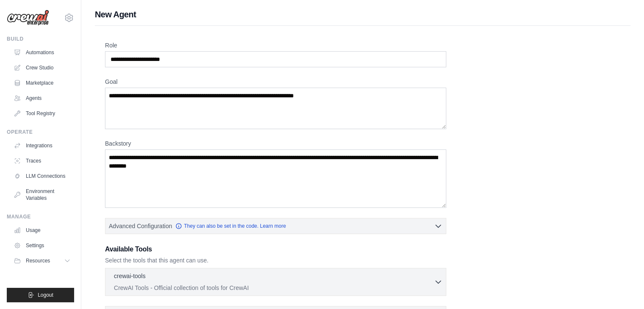 Image resolution: width=644 pixels, height=309 pixels. I want to click on a: Agents, so click(42, 98).